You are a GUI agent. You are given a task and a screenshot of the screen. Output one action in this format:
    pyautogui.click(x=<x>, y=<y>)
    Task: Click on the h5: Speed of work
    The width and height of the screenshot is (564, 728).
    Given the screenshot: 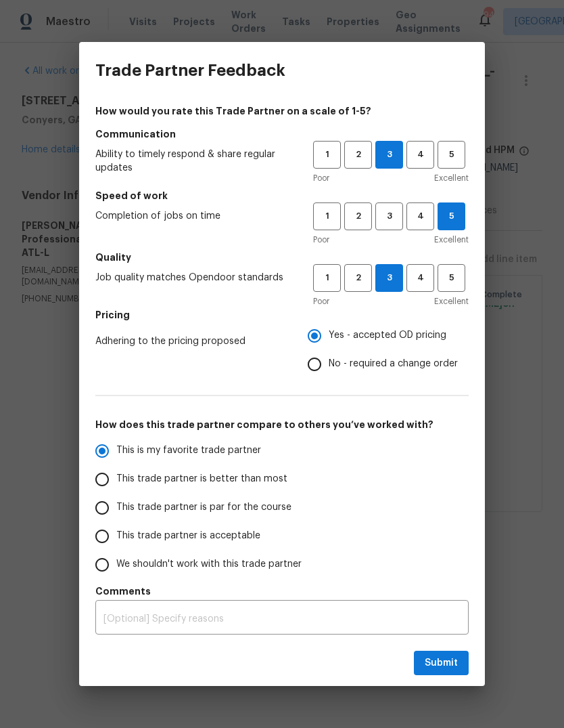 What is the action you would take?
    pyautogui.click(x=282, y=196)
    